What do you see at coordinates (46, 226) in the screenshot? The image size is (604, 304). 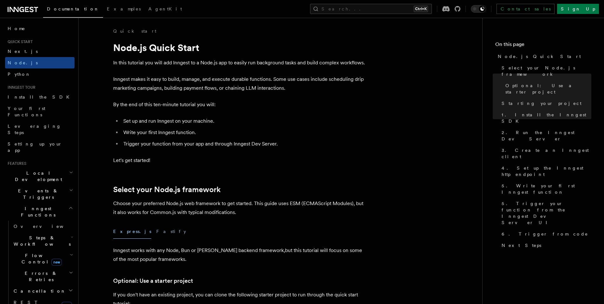 I see `span: Overview` at bounding box center [46, 226].